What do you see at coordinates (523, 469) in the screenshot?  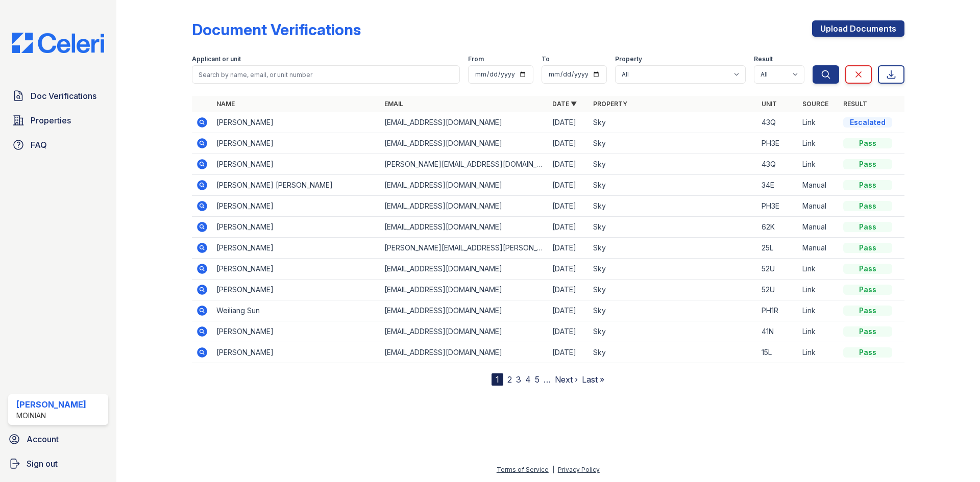 I see `a: Terms of Service` at bounding box center [523, 469].